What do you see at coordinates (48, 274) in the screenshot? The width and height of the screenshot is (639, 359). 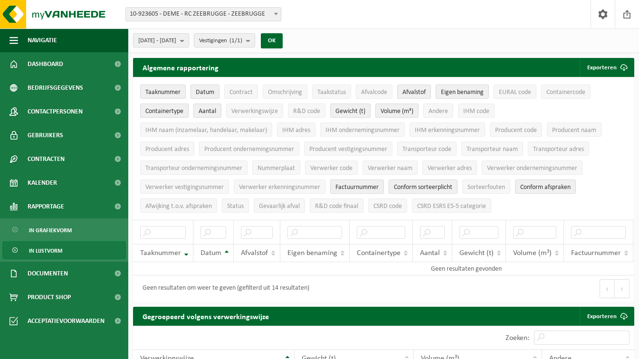 I see `span: Documenten` at bounding box center [48, 274].